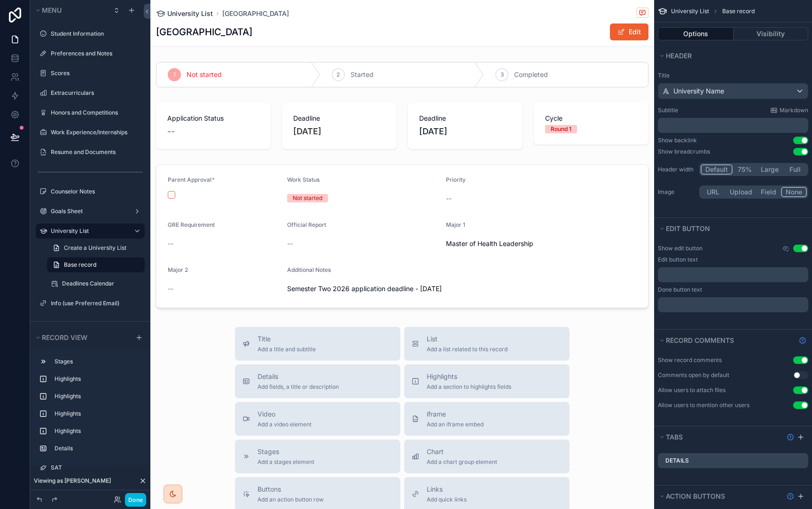 Image resolution: width=812 pixels, height=509 pixels. What do you see at coordinates (446, 489) in the screenshot?
I see `span: Links` at bounding box center [446, 489].